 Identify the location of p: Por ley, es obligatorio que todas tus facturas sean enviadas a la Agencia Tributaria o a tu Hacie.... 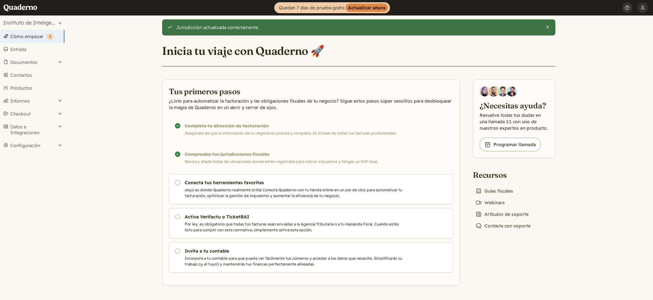
(295, 227).